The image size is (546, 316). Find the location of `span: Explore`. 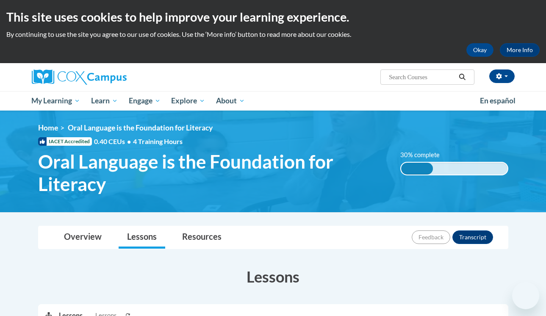

span: Explore is located at coordinates (188, 101).